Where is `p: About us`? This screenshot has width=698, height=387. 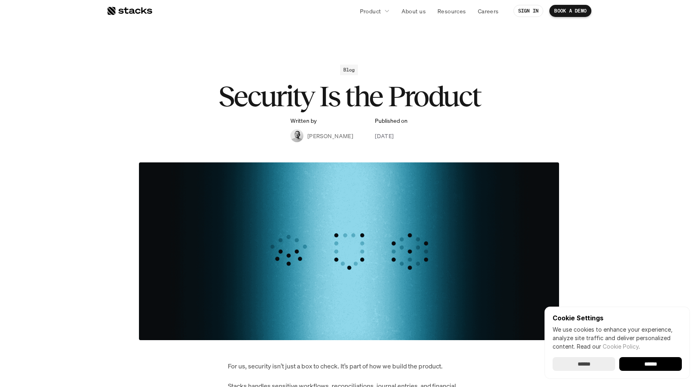
p: About us is located at coordinates (413, 11).